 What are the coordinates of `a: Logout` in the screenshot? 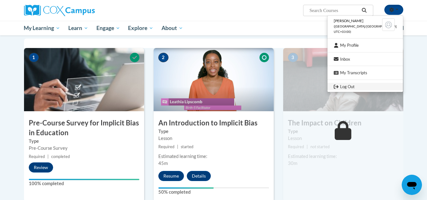 It's located at (365, 87).